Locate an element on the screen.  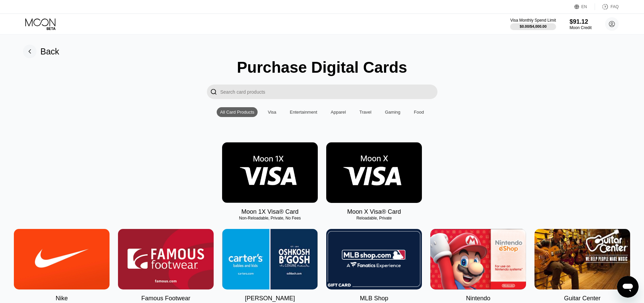
div: $91.12 is located at coordinates (581, 22).